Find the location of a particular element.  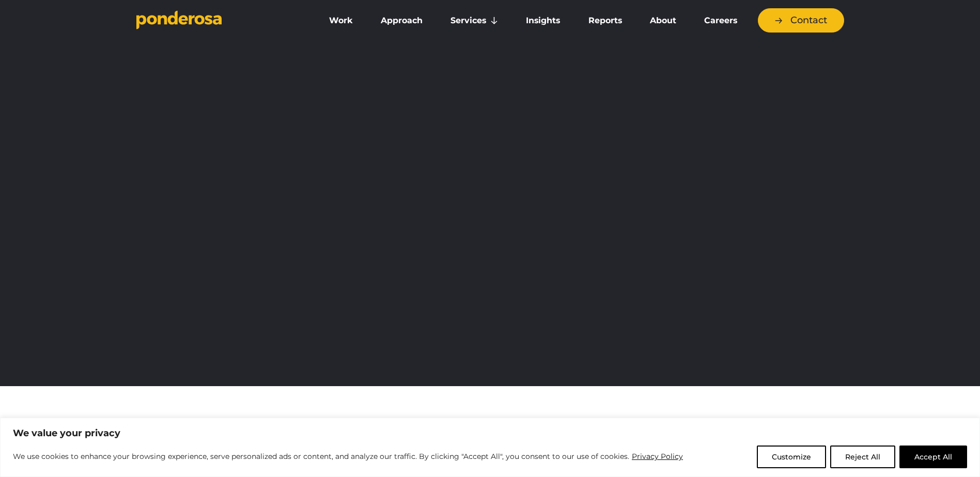

a: Contact is located at coordinates (800, 20).